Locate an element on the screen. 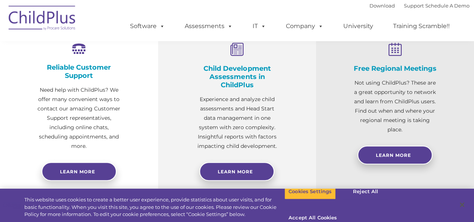 The width and height of the screenshot is (474, 222). p: Need help with ChildPlus? We offer many convenient ways to contact our amazing Customer Support r... is located at coordinates (79, 118).